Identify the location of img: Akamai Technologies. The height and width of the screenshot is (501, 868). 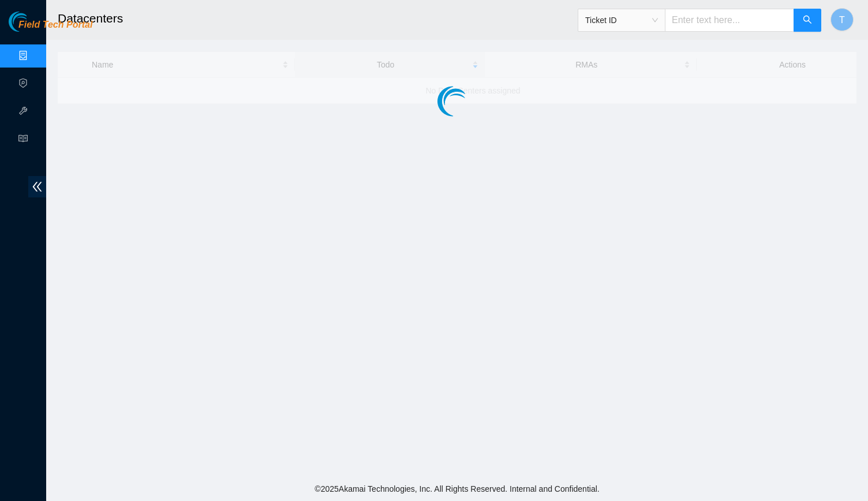
(34, 21).